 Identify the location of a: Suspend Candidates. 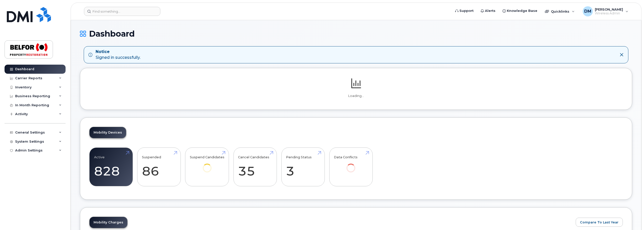
(207, 165).